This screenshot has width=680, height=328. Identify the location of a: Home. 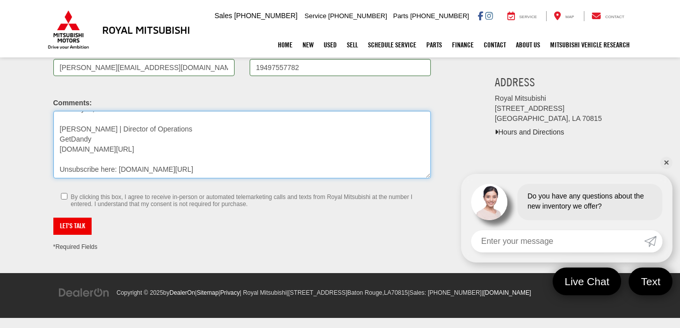
(285, 45).